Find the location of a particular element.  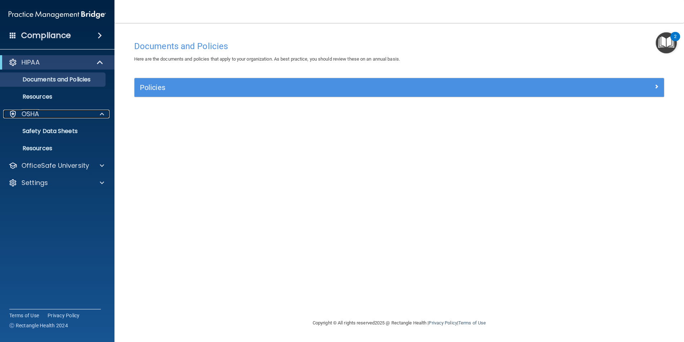

h4: Documents and Policies is located at coordinates (400, 46).